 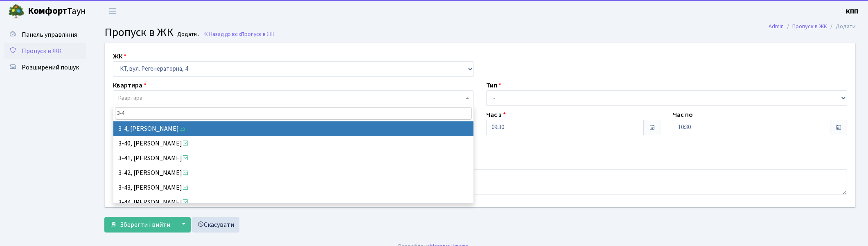 I want to click on img: logo.png, so click(x=17, y=12).